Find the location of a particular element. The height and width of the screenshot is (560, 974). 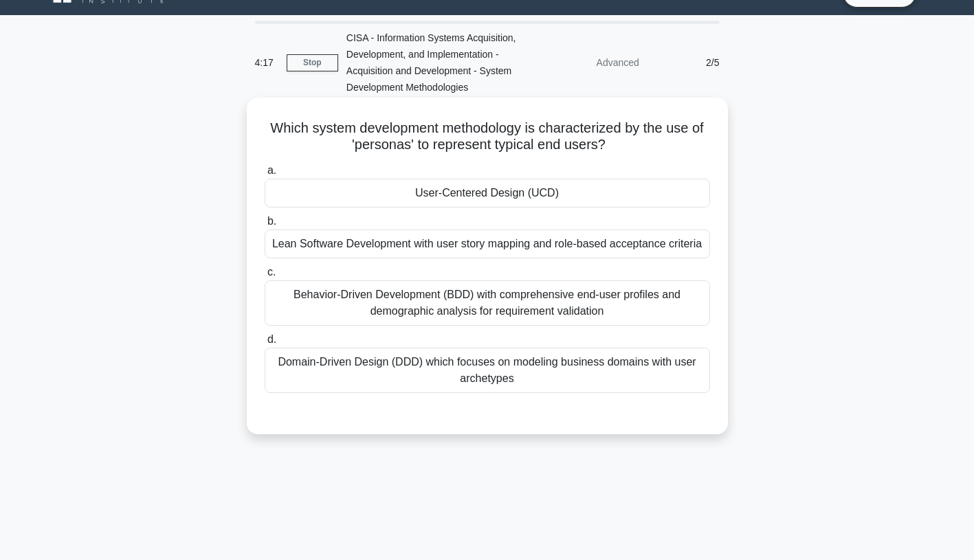

span: a. is located at coordinates (272, 170).